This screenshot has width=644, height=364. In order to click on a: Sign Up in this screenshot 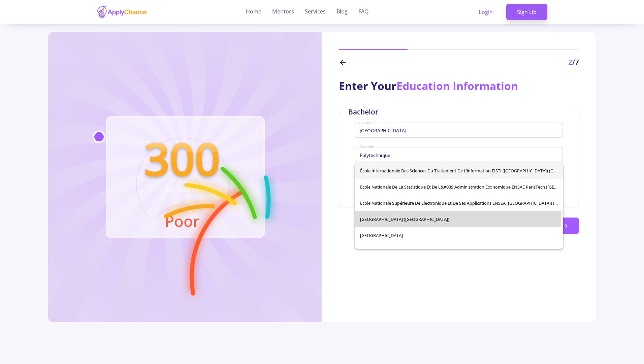, I will do `click(527, 12)`.